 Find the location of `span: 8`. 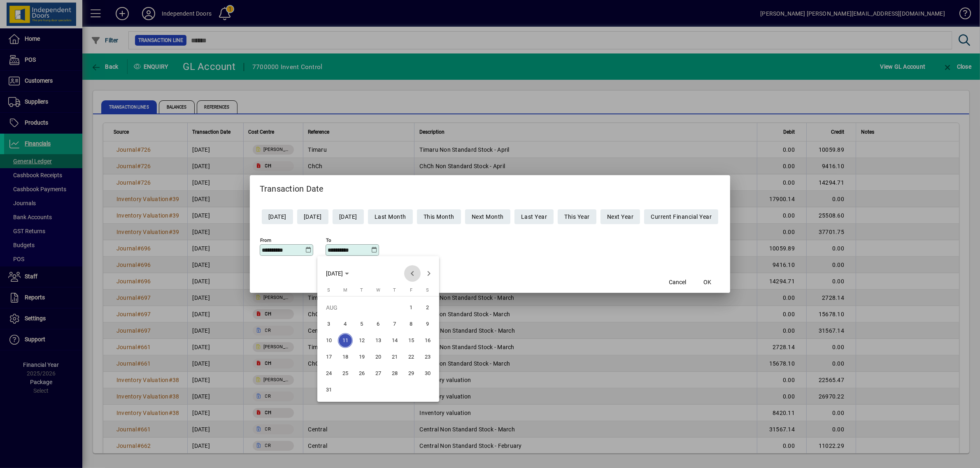

span: 8 is located at coordinates (411, 324).